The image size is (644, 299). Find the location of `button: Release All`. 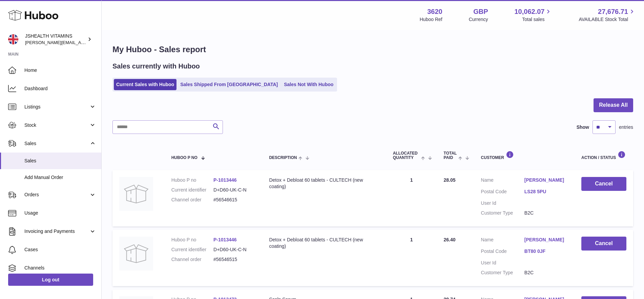

button: Release All is located at coordinates (613, 105).